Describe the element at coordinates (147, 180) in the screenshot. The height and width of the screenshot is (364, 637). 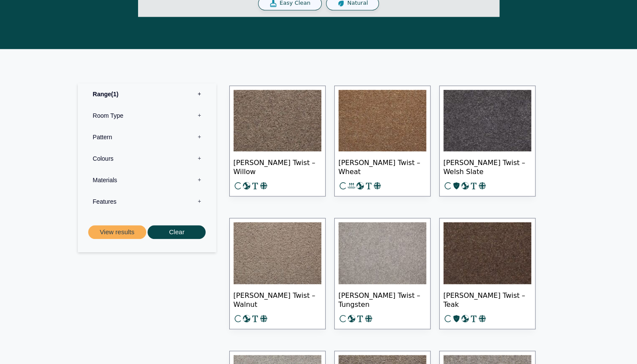
I see `label: Materials` at that location.